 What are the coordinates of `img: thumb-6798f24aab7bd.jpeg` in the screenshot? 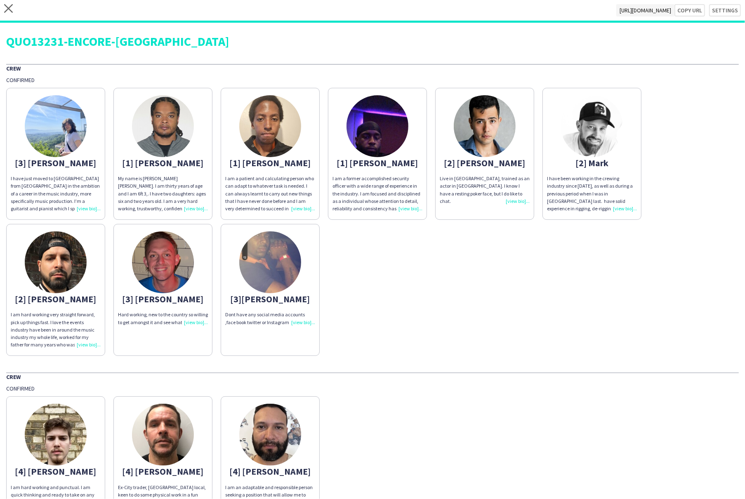 It's located at (163, 126).